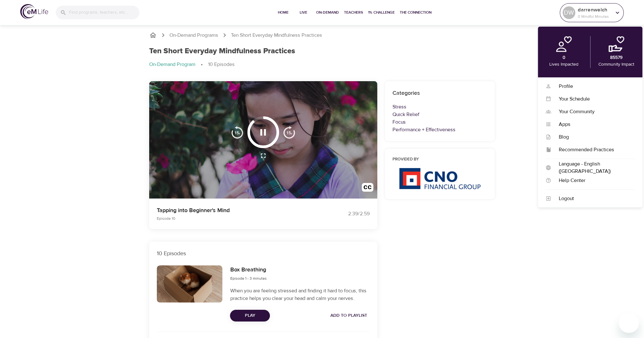  What do you see at coordinates (34, 11) in the screenshot?
I see `img: logo` at bounding box center [34, 11].